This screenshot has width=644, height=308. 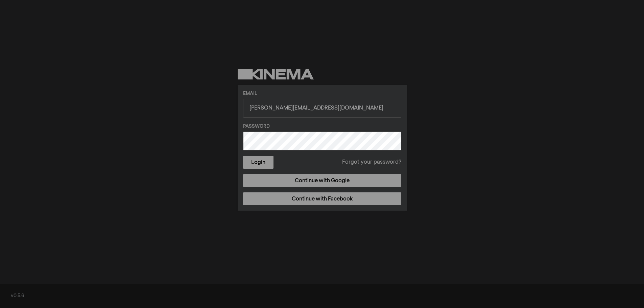 What do you see at coordinates (322, 94) in the screenshot?
I see `label: Email` at bounding box center [322, 94].